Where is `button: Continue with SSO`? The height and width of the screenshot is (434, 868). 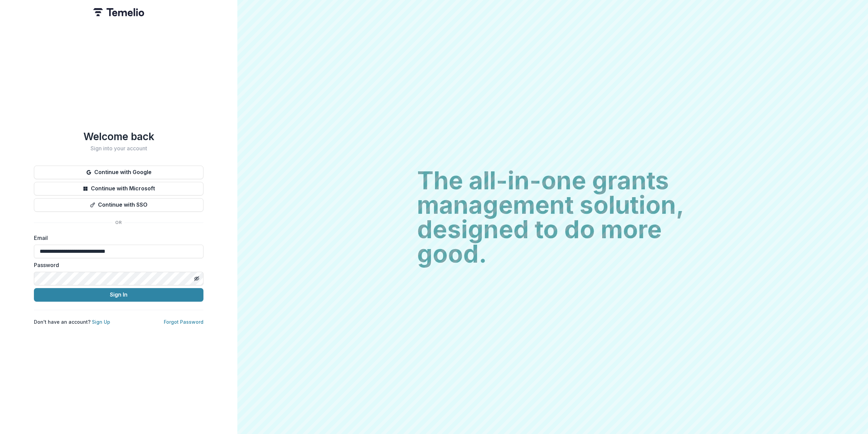 button: Continue with SSO is located at coordinates (119, 205).